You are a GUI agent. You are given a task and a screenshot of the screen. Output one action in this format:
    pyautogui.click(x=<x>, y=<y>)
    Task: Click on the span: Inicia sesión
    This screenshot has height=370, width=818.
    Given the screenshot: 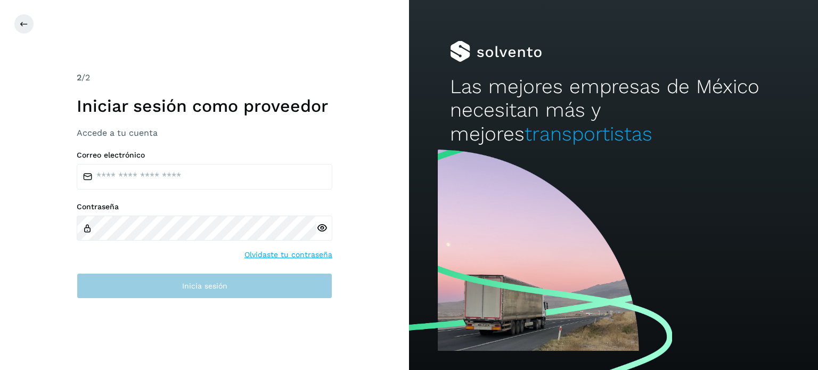 What is the action you would take?
    pyautogui.click(x=204, y=286)
    